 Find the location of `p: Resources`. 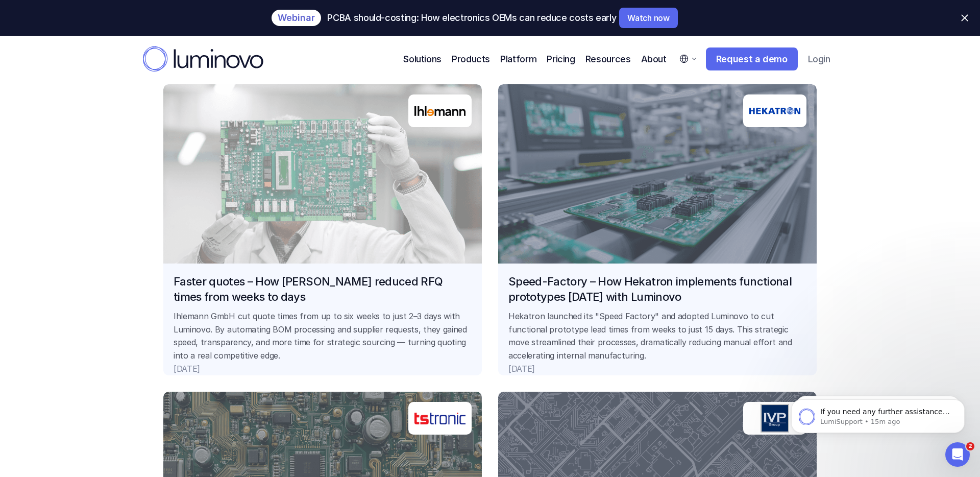

p: Resources is located at coordinates (608, 59).